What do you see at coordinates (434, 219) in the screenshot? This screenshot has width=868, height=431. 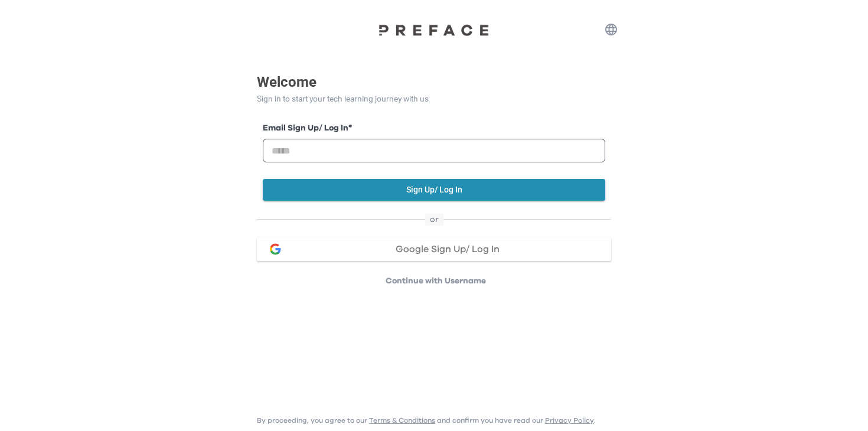 I see `span: or` at bounding box center [434, 219].